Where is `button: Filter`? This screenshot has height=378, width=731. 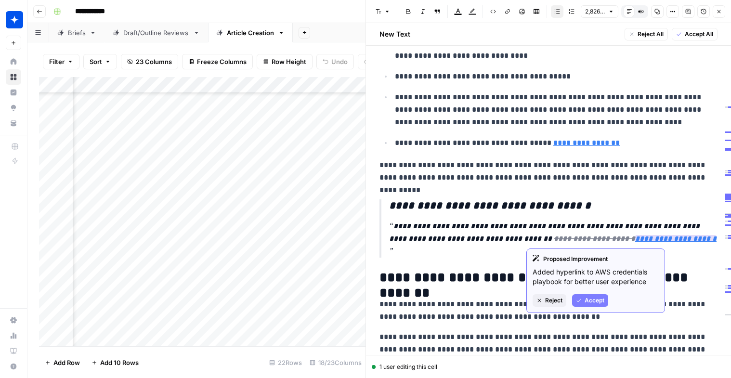
button: Filter is located at coordinates (61, 62).